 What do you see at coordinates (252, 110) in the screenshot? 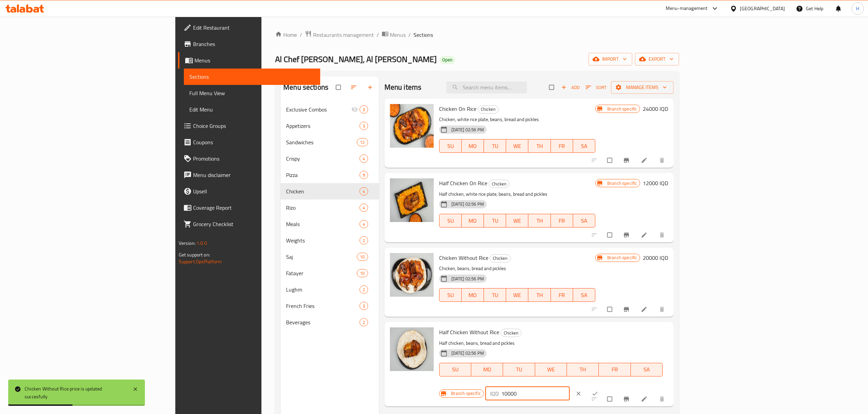
I see `a: Edit Menu` at bounding box center [252, 110].